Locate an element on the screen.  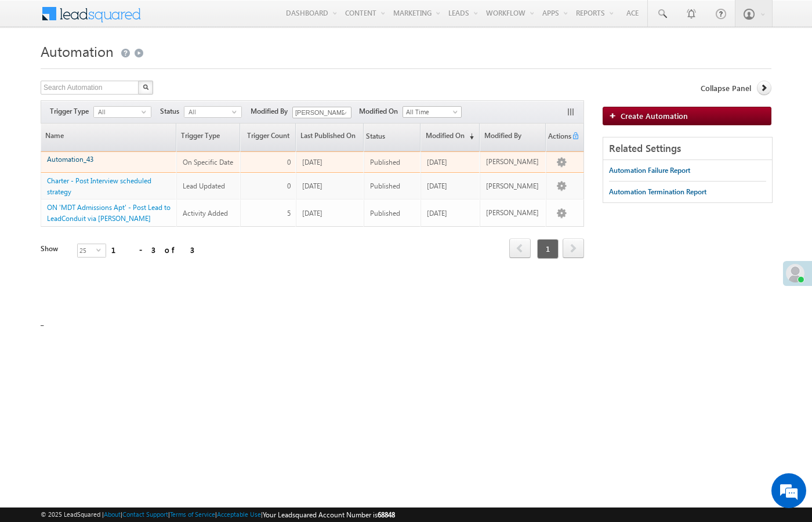
a: All Time is located at coordinates (432, 112).